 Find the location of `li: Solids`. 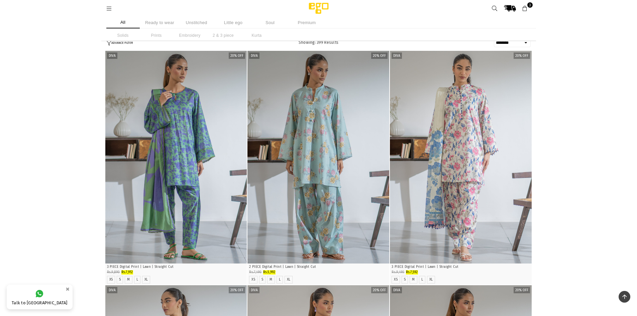

li: Solids is located at coordinates (123, 35).